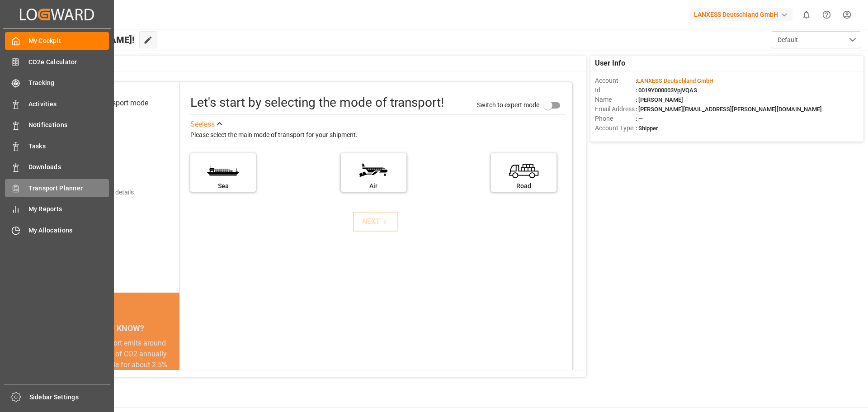 The width and height of the screenshot is (868, 412). What do you see at coordinates (223, 186) in the screenshot?
I see `div: Sea` at bounding box center [223, 186].